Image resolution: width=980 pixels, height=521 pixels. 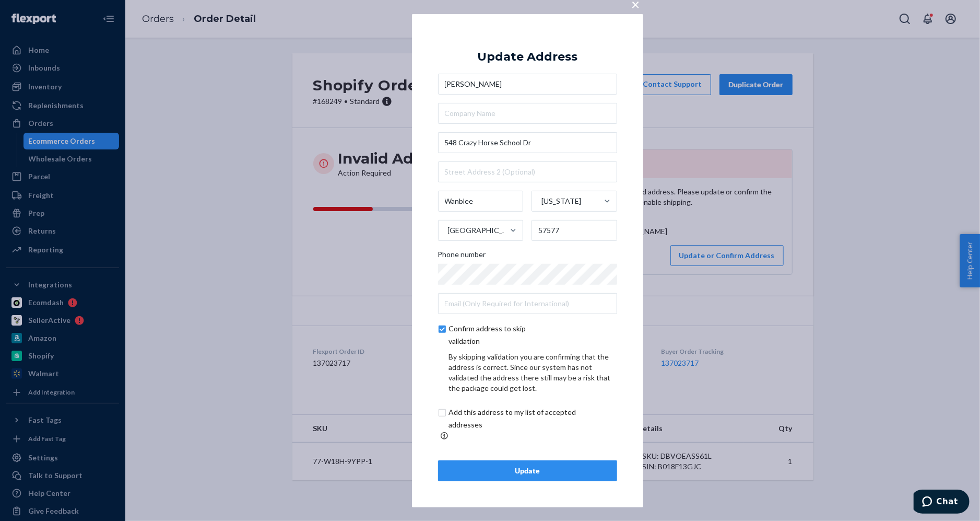 I want to click on input: Email (Only Required for International), so click(x=528, y=304).